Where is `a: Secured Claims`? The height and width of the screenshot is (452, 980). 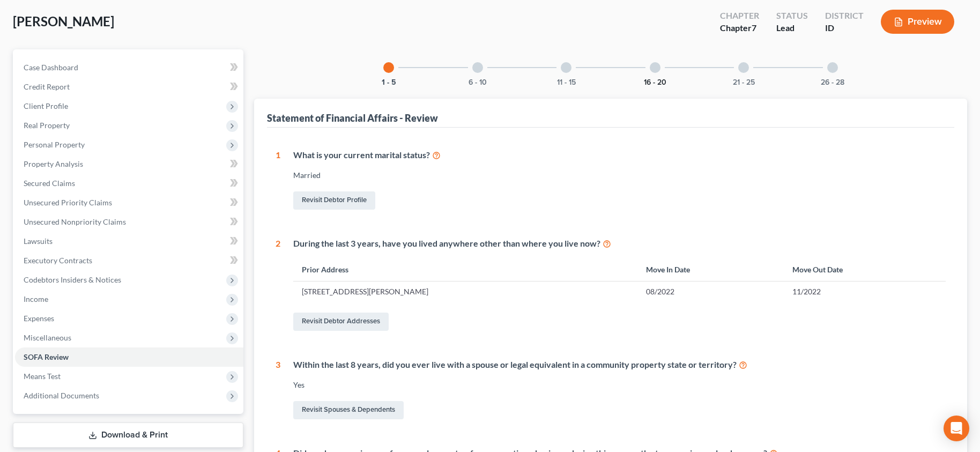
a: Secured Claims is located at coordinates (129, 183).